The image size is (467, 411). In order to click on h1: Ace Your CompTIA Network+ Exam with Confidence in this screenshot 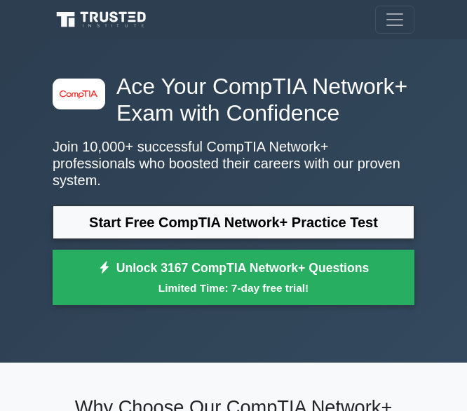, I will do `click(233, 100)`.